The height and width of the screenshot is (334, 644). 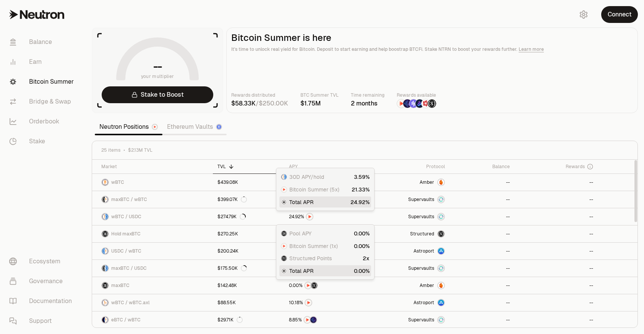 I want to click on button: NTRNEtherFi Points, so click(x=324, y=319).